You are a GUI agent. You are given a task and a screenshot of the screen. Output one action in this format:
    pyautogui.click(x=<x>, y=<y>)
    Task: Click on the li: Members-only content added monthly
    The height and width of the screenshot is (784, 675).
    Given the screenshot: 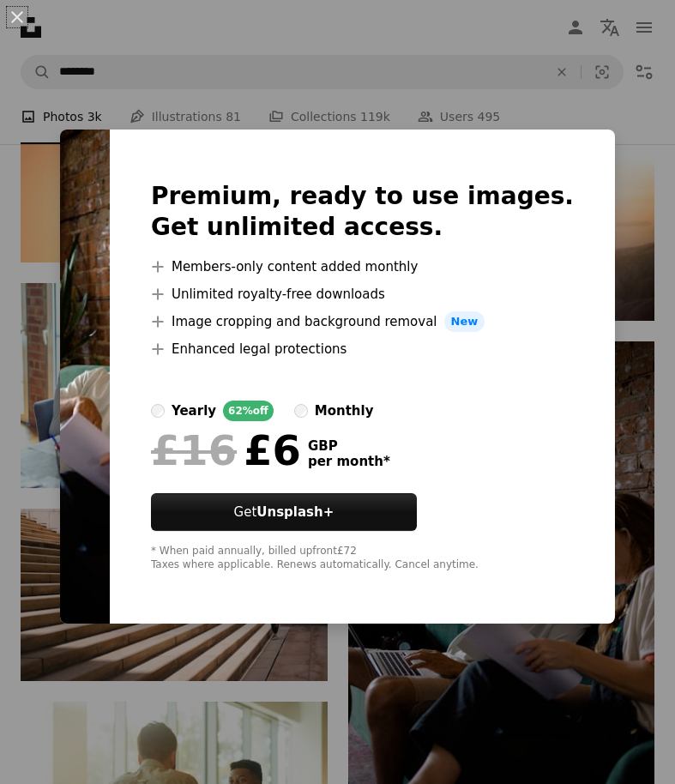 What is the action you would take?
    pyautogui.click(x=362, y=267)
    